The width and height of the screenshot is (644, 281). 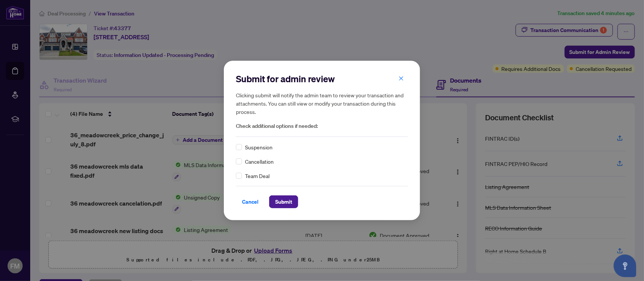 I want to click on span: Submit, so click(x=283, y=202).